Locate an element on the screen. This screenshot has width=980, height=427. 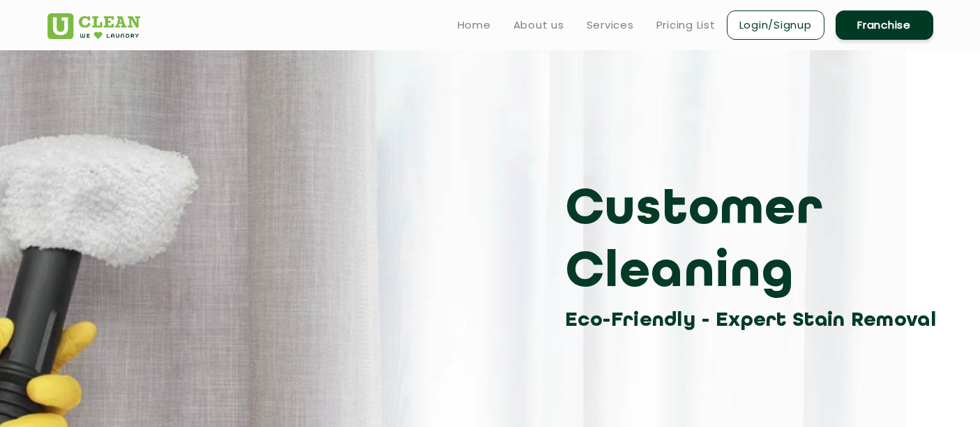
a: Pricing List is located at coordinates (686, 25).